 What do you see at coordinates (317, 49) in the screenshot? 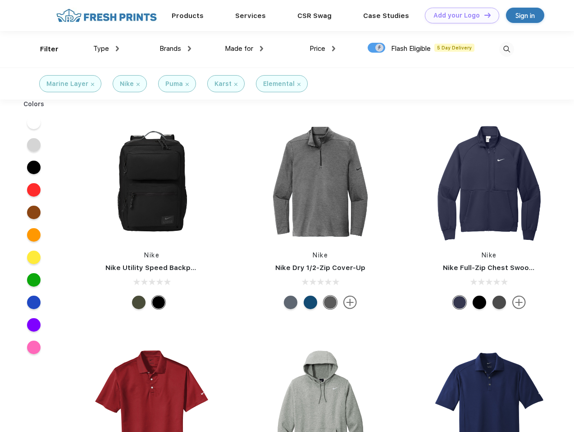
I see `span: Price` at bounding box center [317, 49].